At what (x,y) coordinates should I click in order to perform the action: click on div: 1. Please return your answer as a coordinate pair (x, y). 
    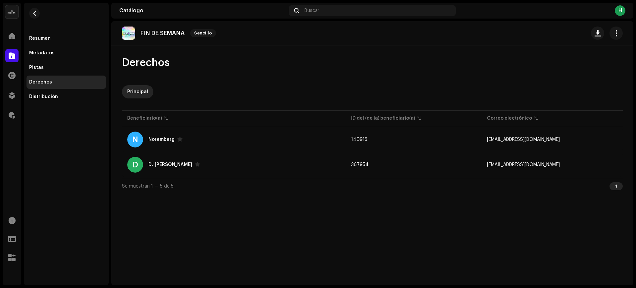
    Looking at the image, I should click on (616, 186).